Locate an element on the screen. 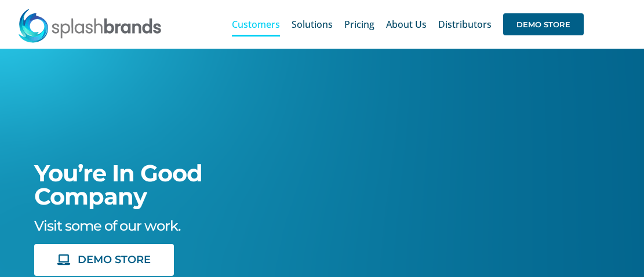 This screenshot has width=644, height=277. span: Distributors is located at coordinates (465, 25).